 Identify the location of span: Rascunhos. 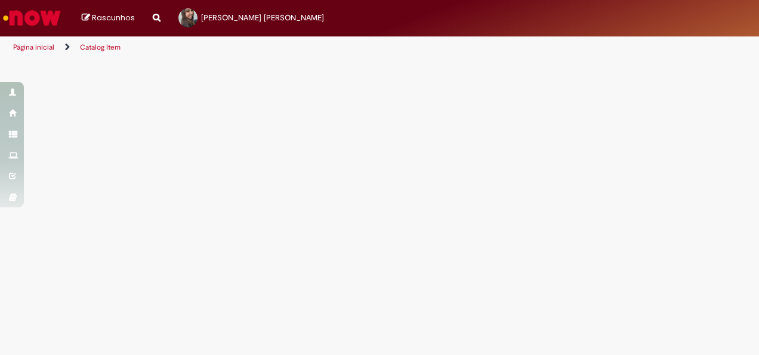
(113, 17).